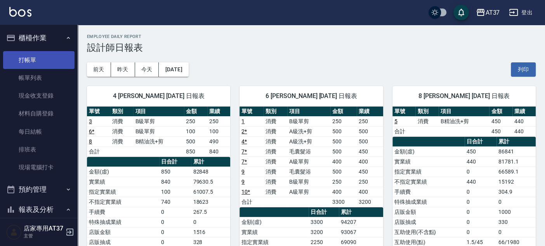 Image resolution: width=545 pixels, height=246 pixels. What do you see at coordinates (90, 121) in the screenshot?
I see `a: 3` at bounding box center [90, 121].